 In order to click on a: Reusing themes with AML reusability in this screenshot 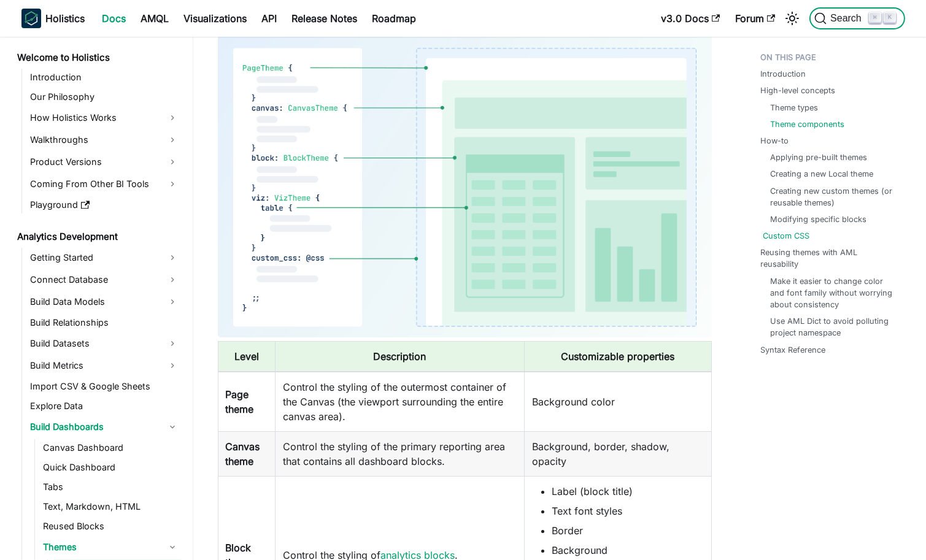, I will do `click(829, 258)`.